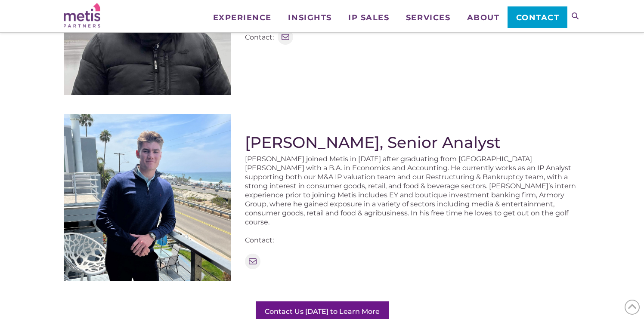  Describe the element at coordinates (537, 17) in the screenshot. I see `a: Contact` at that location.